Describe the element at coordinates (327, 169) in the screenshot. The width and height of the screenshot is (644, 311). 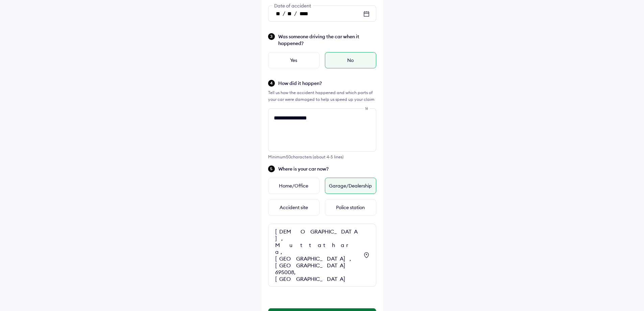
I see `span: Where is your car now?` at that location.